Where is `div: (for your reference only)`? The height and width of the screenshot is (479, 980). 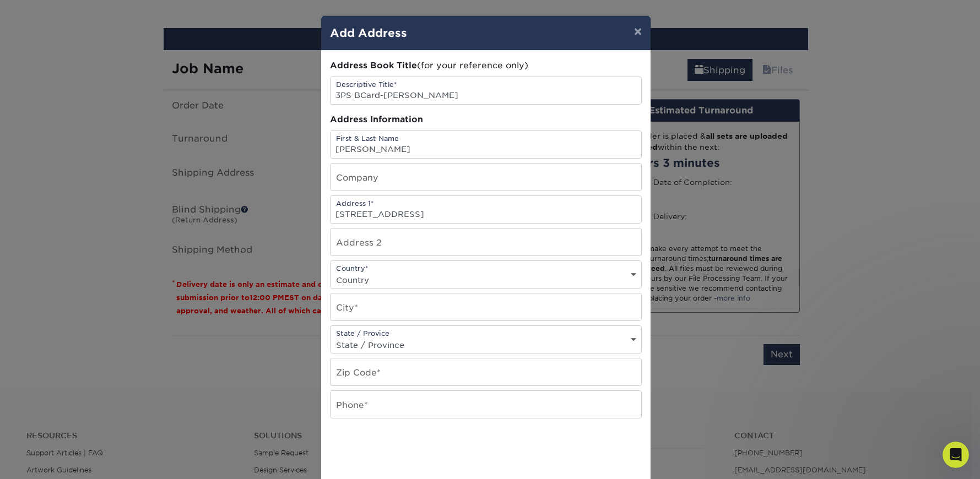 div: (for your reference only) is located at coordinates (486, 66).